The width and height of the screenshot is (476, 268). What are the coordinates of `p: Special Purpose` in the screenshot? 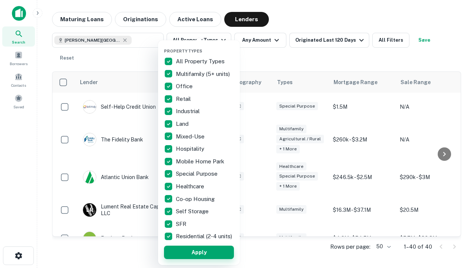 It's located at (197, 174).